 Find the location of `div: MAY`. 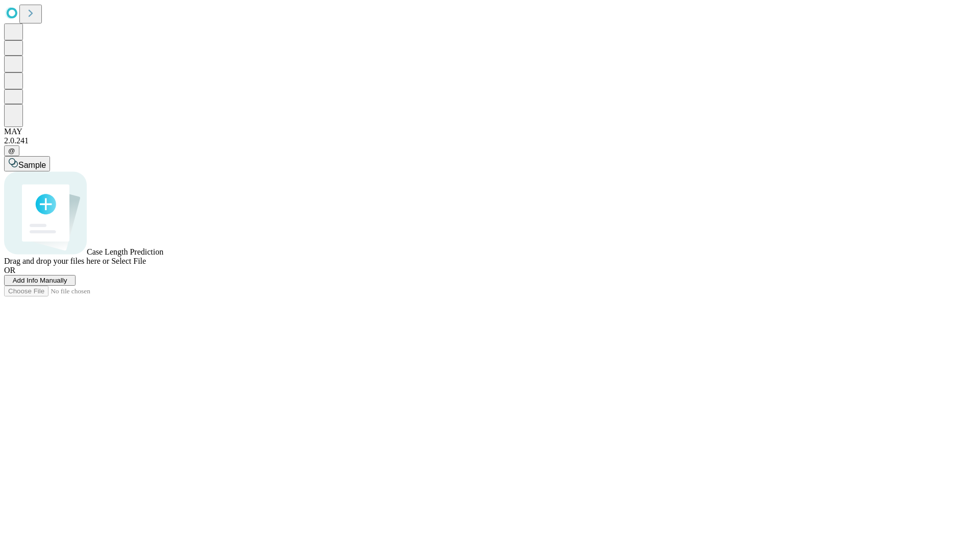

div: MAY is located at coordinates (490, 131).